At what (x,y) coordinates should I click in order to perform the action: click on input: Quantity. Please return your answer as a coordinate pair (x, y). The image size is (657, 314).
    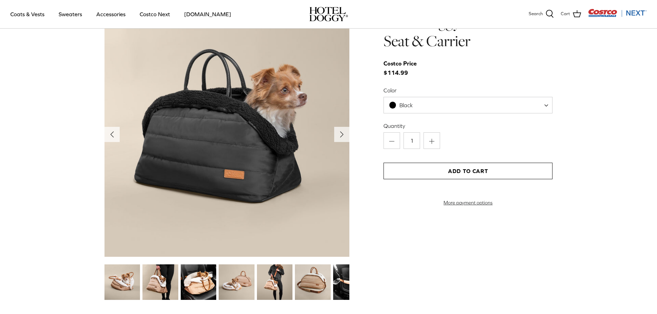
    Looking at the image, I should click on (412, 141).